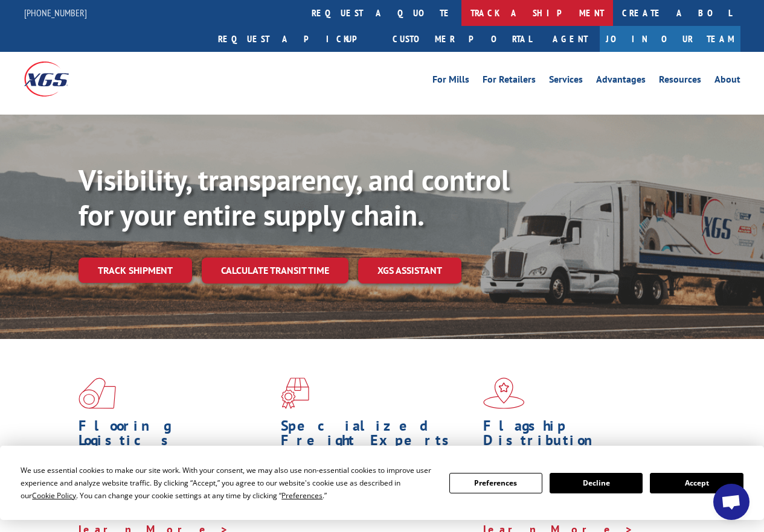 This screenshot has height=532, width=764. Describe the element at coordinates (596, 484) in the screenshot. I see `button: Decline` at that location.